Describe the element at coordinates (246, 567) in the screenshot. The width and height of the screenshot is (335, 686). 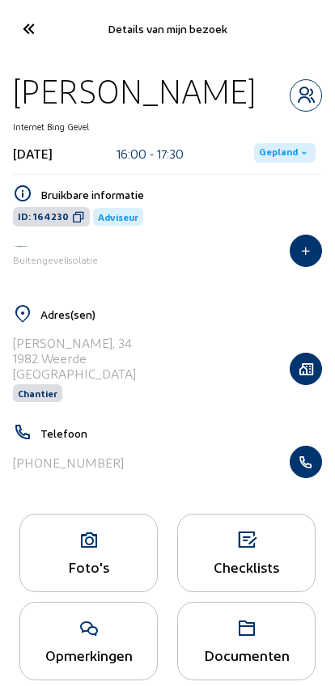
I see `div: Checklists` at that location.